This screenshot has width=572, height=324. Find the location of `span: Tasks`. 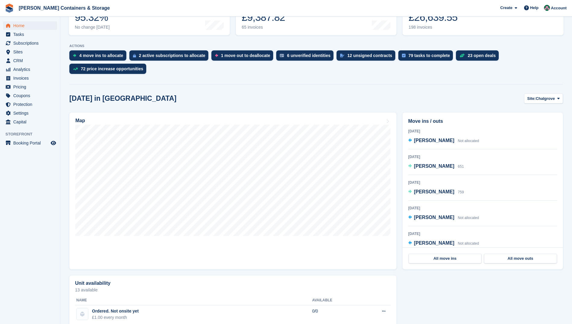

span: Tasks is located at coordinates (31, 34).